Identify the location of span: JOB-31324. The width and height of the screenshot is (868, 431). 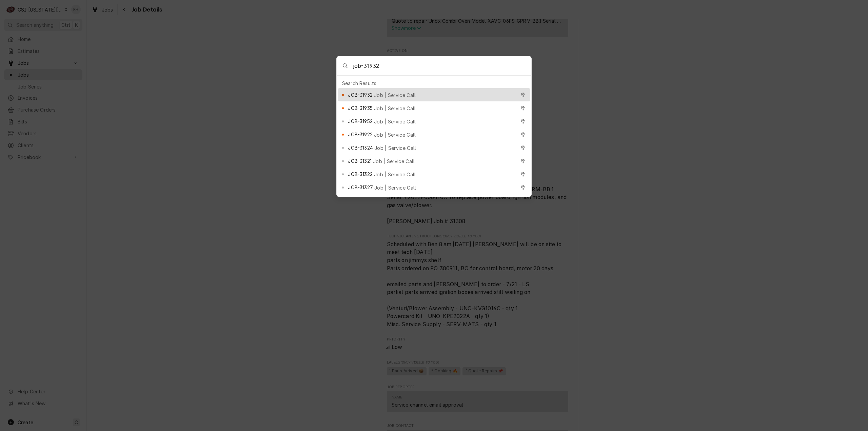
(360, 148).